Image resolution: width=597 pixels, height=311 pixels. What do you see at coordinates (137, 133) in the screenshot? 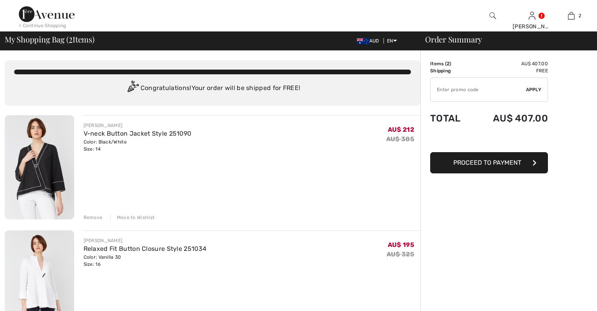
I see `a: V-neck Button Jacket Style 251090` at bounding box center [137, 133].